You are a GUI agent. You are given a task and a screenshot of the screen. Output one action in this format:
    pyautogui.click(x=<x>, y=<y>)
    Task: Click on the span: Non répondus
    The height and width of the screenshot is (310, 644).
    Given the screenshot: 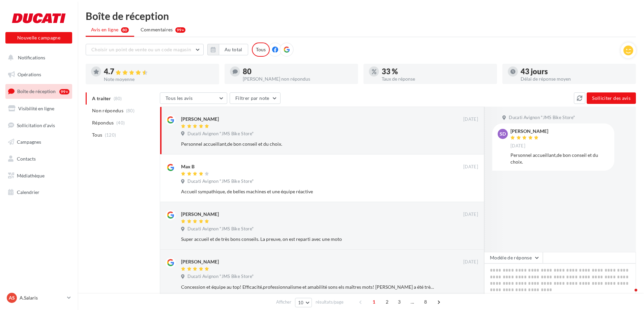 What is the action you would take?
    pyautogui.click(x=108, y=111)
    